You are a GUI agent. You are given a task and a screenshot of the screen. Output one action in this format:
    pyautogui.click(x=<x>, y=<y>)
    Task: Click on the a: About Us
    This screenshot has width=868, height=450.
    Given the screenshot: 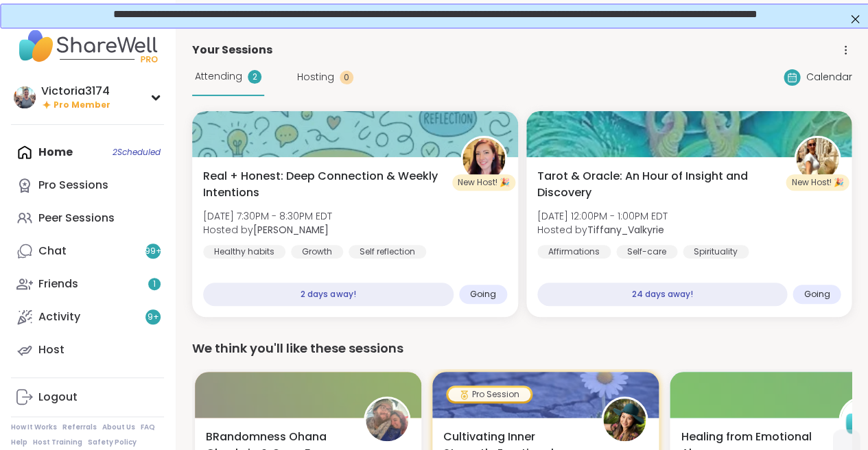 What is the action you would take?
    pyautogui.click(x=118, y=427)
    